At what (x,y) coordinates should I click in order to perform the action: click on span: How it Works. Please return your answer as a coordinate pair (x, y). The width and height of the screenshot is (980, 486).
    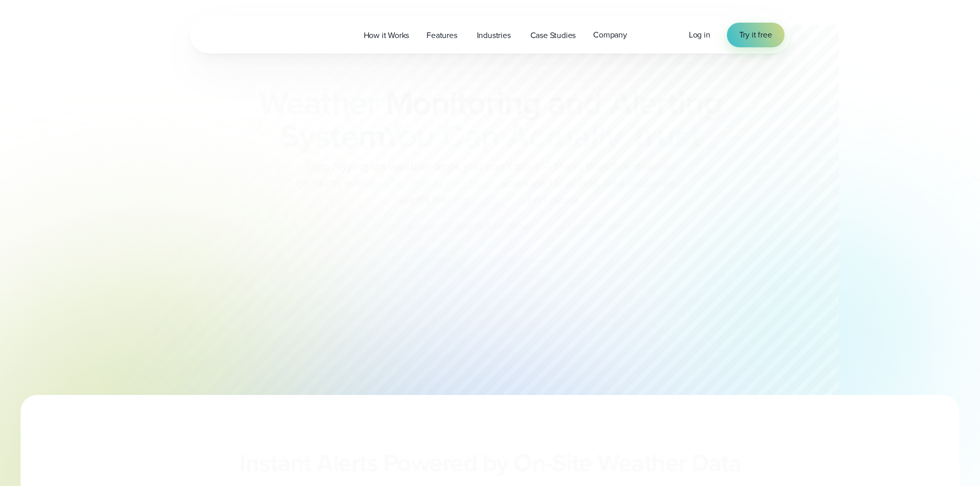
    Looking at the image, I should click on (387, 35).